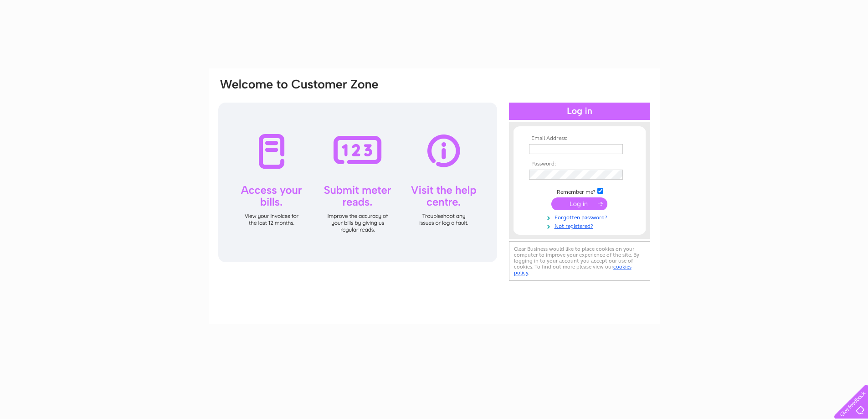 This screenshot has height=419, width=868. I want to click on a: cookies policy, so click(573, 270).